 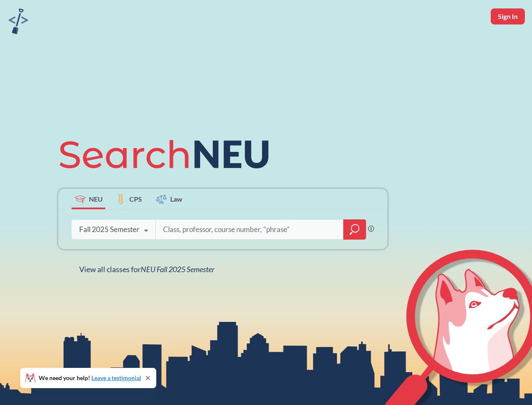 What do you see at coordinates (135, 199) in the screenshot?
I see `span: CPS` at bounding box center [135, 199].